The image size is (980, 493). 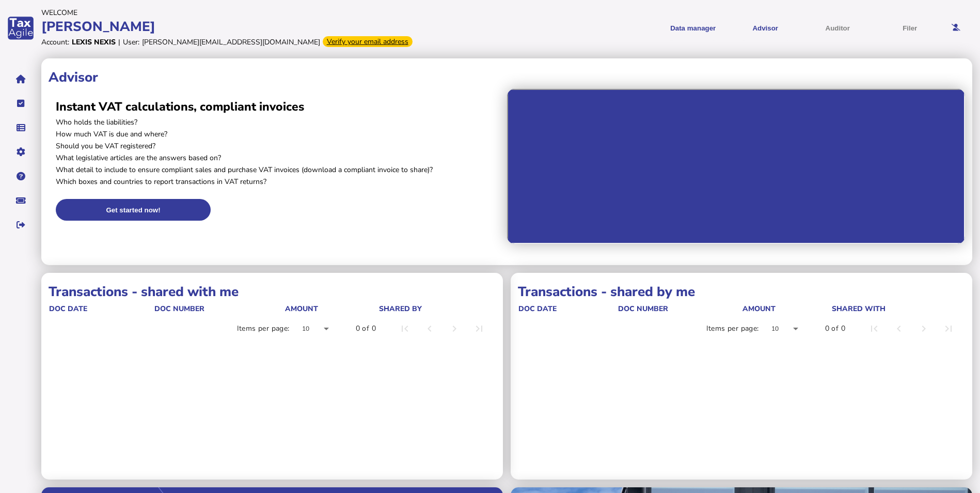 What do you see at coordinates (272, 292) in the screenshot?
I see `h1: Transactions - shared with me` at bounding box center [272, 292].